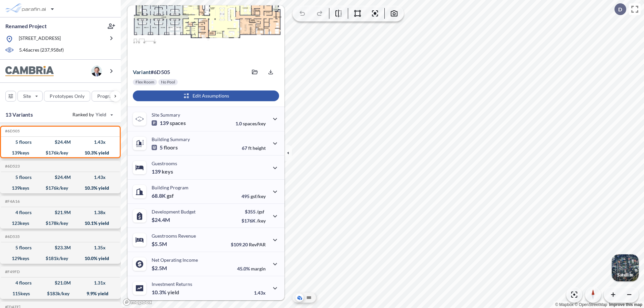 The width and height of the screenshot is (644, 308). Describe the element at coordinates (206, 96) in the screenshot. I see `button: Edit Assumptions` at that location.